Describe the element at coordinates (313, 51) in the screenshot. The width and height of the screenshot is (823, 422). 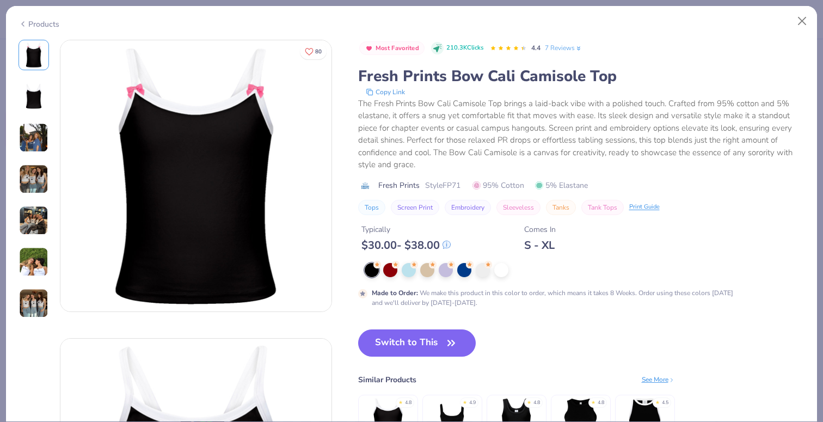
I see `button: Like` at that location.